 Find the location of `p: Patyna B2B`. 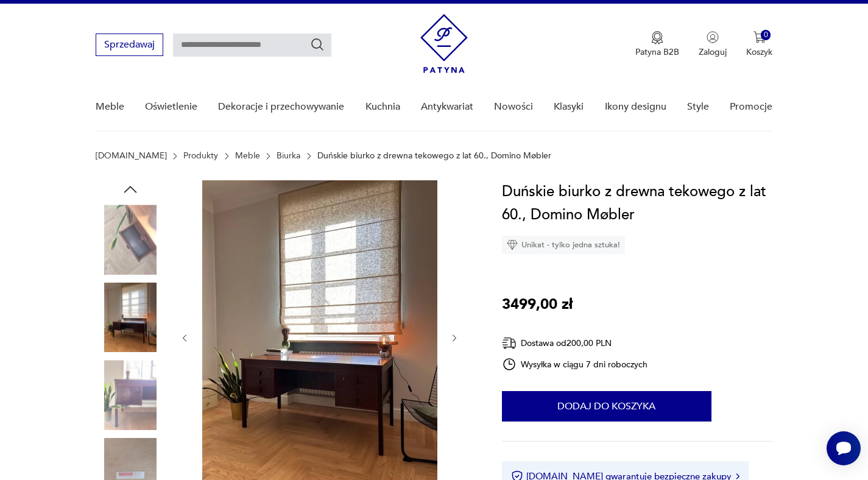

p: Patyna B2B is located at coordinates (657, 52).